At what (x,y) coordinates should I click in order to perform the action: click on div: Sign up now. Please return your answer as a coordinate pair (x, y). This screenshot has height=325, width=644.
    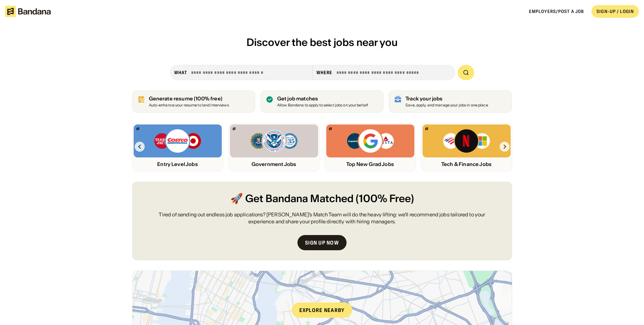
    Looking at the image, I should click on (322, 243).